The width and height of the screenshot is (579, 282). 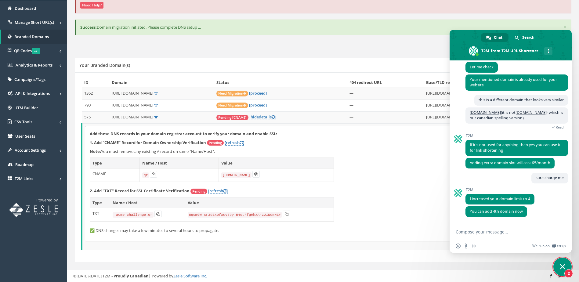 I want to click on td: 790, so click(x=96, y=106).